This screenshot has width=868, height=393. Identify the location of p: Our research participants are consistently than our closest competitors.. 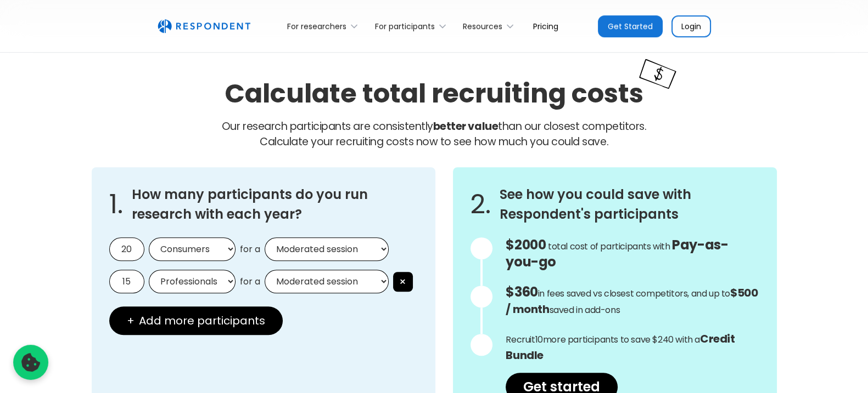
(434, 134).